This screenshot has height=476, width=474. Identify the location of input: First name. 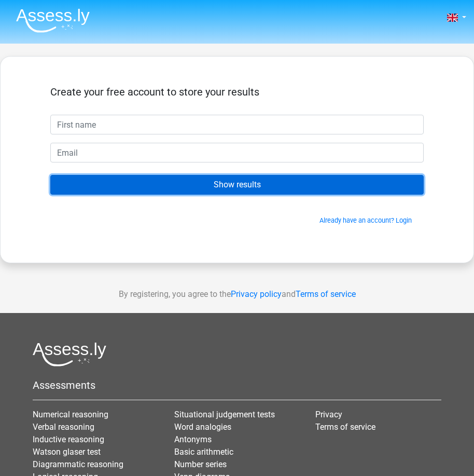
(237, 124).